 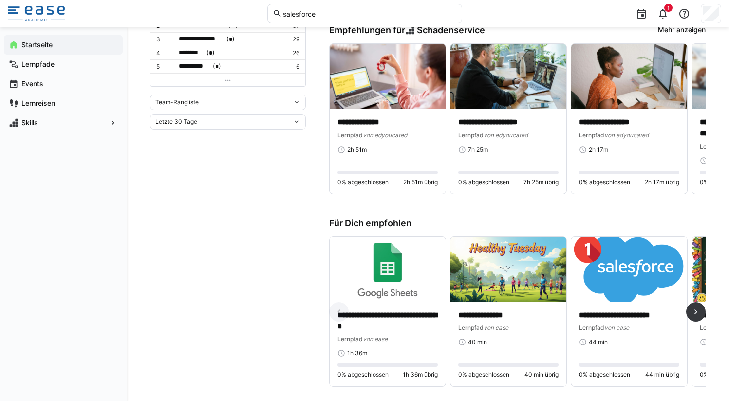 I want to click on p: 5, so click(x=164, y=67).